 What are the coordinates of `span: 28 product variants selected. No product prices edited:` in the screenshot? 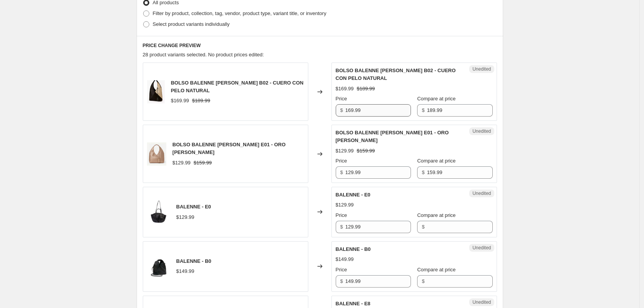 It's located at (203, 54).